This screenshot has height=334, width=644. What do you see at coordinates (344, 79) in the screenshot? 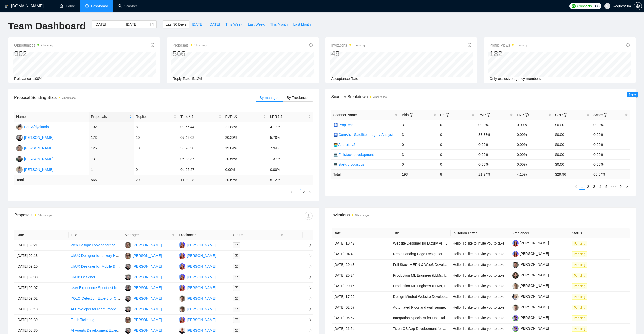
I see `span: Acceptance Rate` at bounding box center [344, 79].